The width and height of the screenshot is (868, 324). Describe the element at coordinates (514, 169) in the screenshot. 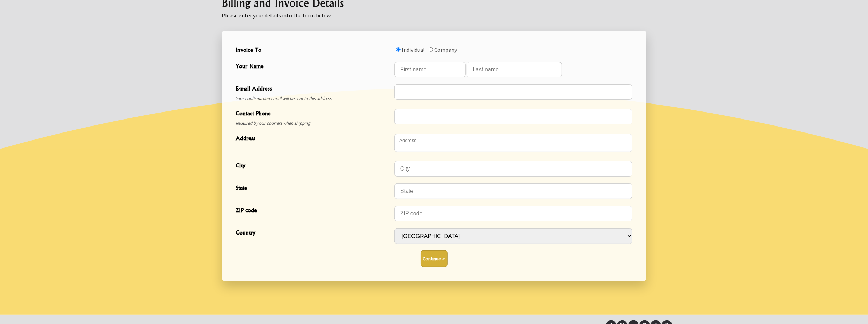

I see `input: City` at that location.